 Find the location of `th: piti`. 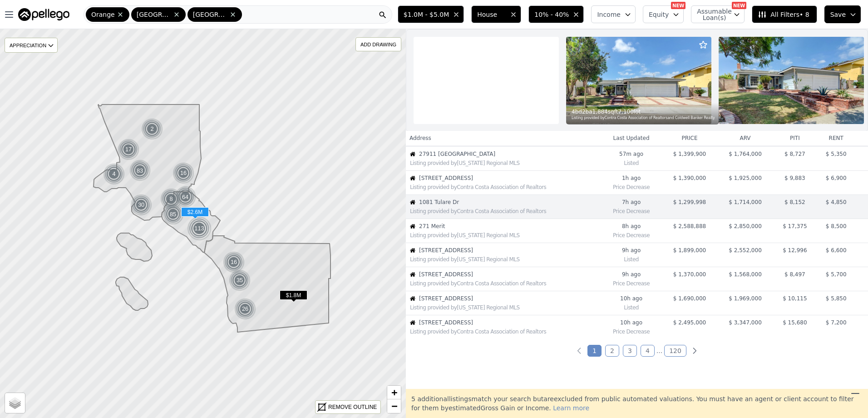

th: piti is located at coordinates (795, 138).